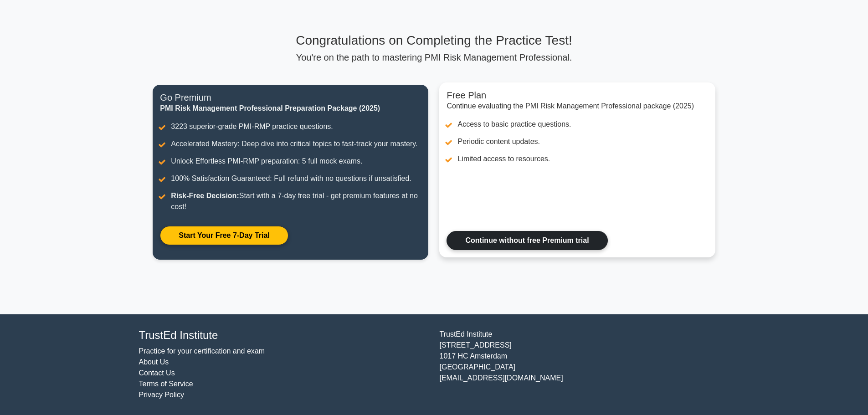 The width and height of the screenshot is (868, 415). Describe the element at coordinates (434, 57) in the screenshot. I see `p: You're on the path to mastering PMI Risk Management Professional.` at that location.